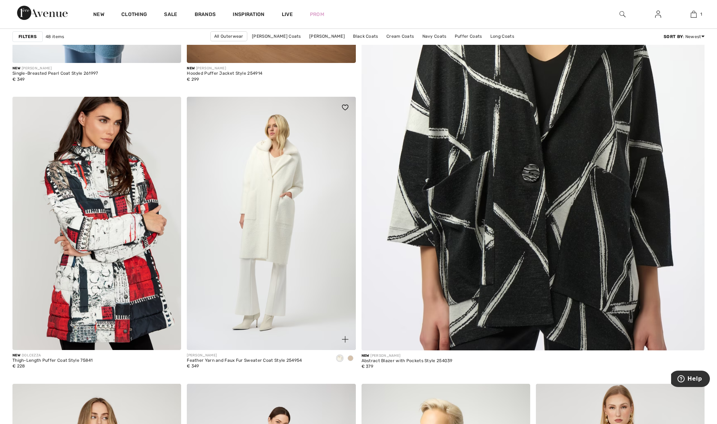 This screenshot has height=424, width=717. Describe the element at coordinates (193, 79) in the screenshot. I see `span: € 299` at that location.